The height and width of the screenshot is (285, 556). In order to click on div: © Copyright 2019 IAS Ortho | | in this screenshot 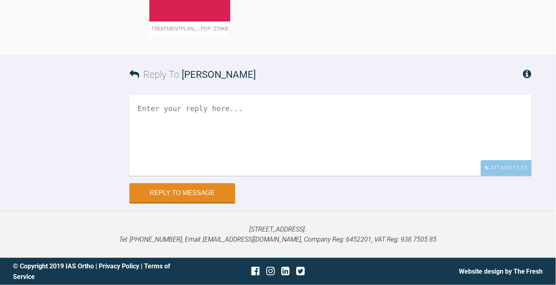, I will do `click(101, 271)`.